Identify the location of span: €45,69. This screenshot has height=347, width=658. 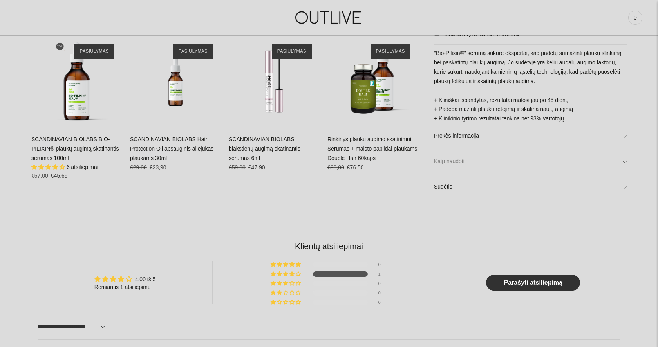
(59, 175).